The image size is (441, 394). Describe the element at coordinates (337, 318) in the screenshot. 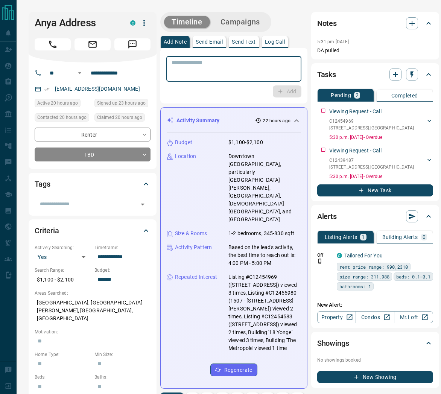

I see `a: Property` at that location.